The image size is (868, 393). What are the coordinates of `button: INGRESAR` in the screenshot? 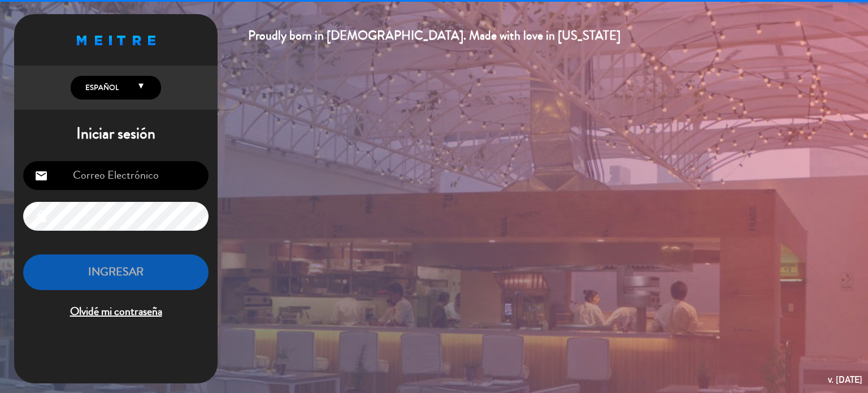 It's located at (116, 272).